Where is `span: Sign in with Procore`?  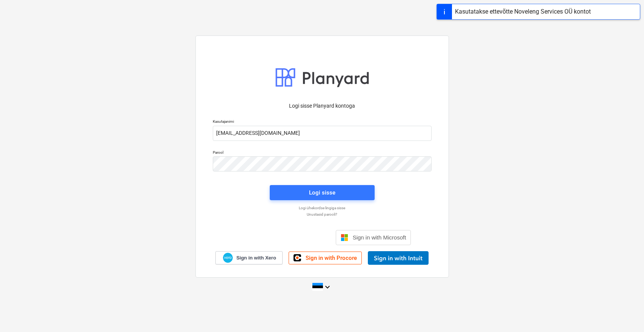 span: Sign in with Procore is located at coordinates (331, 258).